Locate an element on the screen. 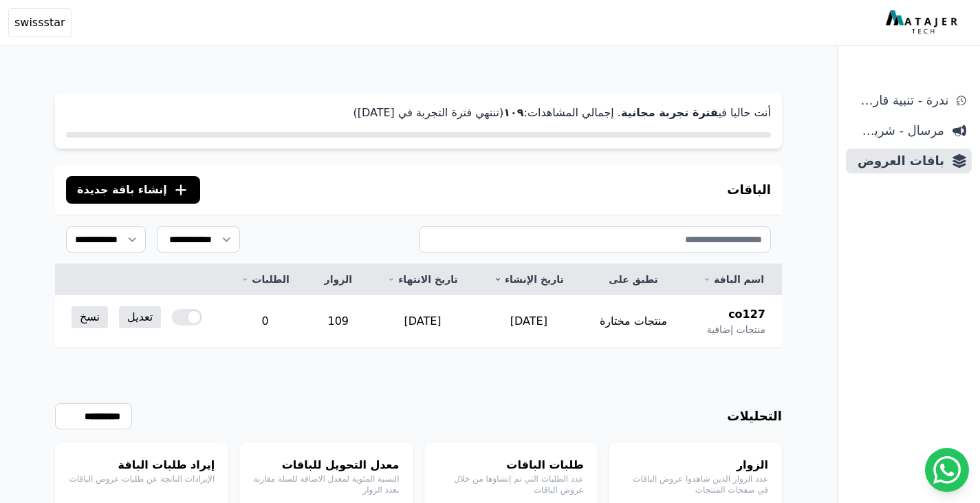  th: تطبق على is located at coordinates (634, 280).